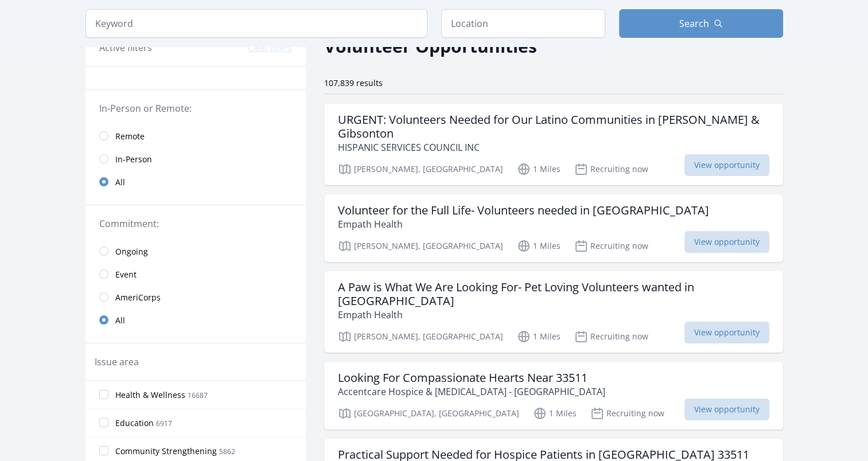 The height and width of the screenshot is (461, 868). Describe the element at coordinates (131, 252) in the screenshot. I see `span: Ongoing` at that location.